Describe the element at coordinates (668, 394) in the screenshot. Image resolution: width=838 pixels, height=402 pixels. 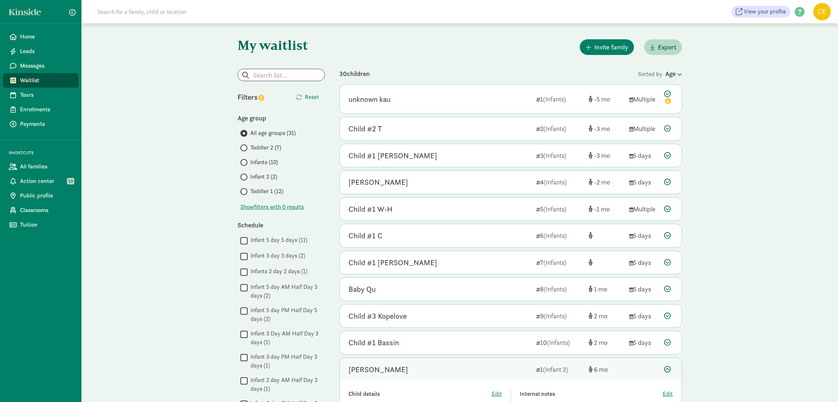
I see `span: Edit` at that location.